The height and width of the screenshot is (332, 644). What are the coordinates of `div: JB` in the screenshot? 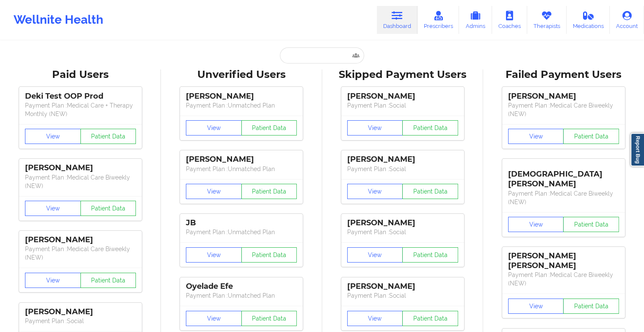 It's located at (242, 223).